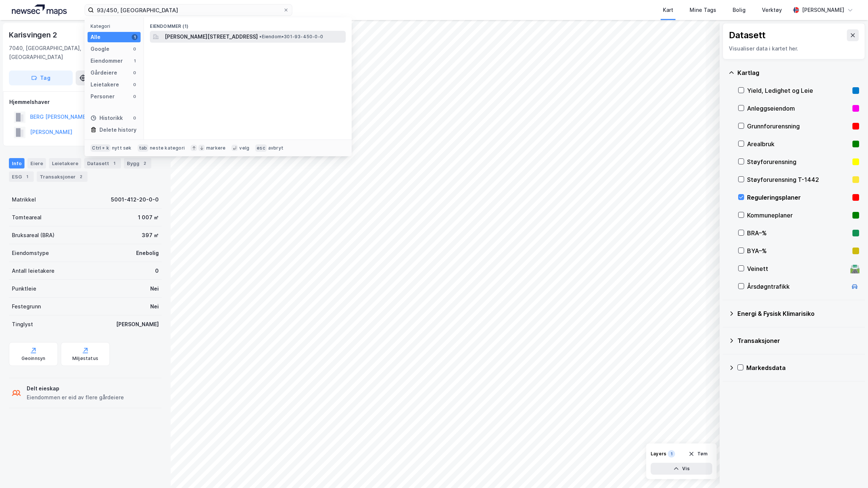  I want to click on div: Anleggseiendom, so click(799, 109).